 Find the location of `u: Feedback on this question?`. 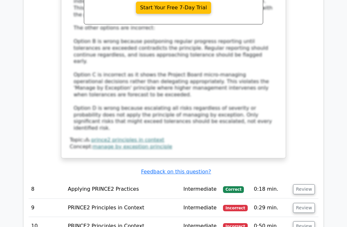

u: Feedback on this question? is located at coordinates (176, 172).